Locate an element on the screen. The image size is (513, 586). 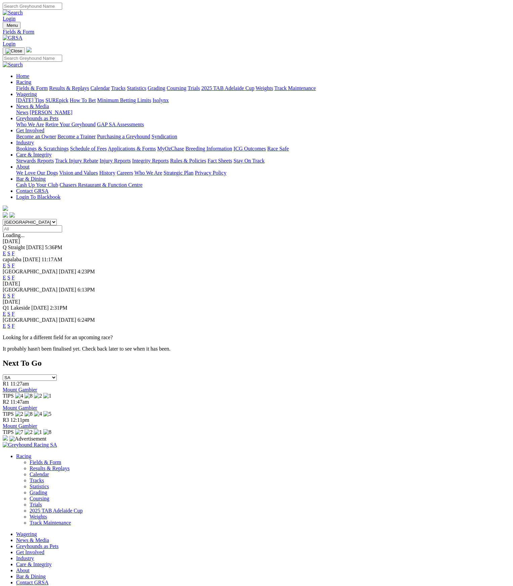
div: Care & Integrity is located at coordinates (263, 161).